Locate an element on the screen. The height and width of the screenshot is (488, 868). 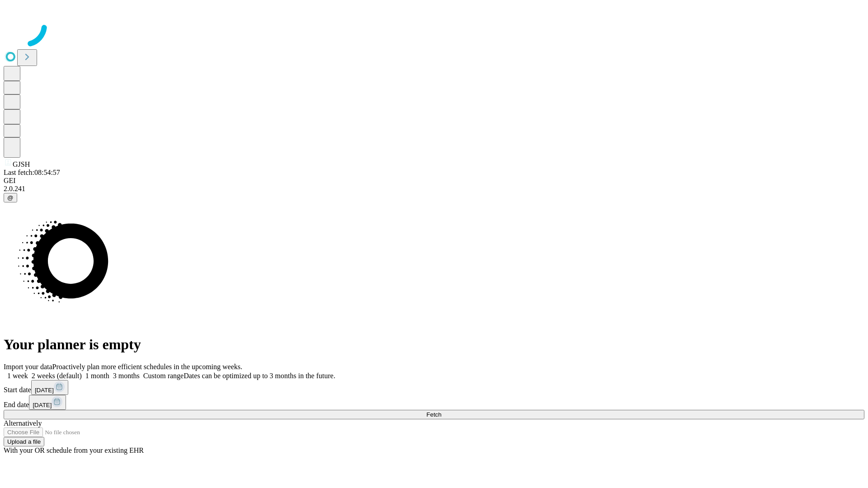
span: Alternatively is located at coordinates (23, 424).